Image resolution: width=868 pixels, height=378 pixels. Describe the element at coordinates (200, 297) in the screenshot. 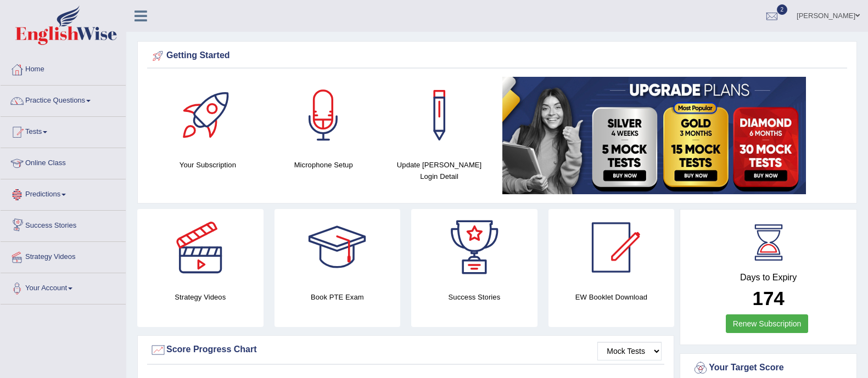

I see `h4: Strategy Videos` at that location.